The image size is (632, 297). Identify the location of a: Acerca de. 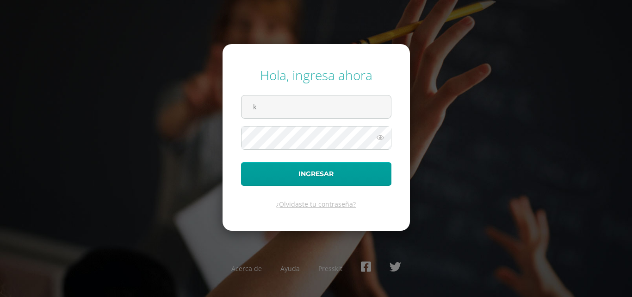
(247, 268).